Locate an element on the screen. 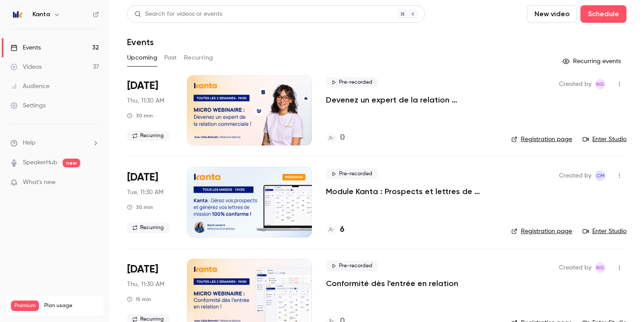 The width and height of the screenshot is (644, 322). button: Recurring is located at coordinates (199, 57).